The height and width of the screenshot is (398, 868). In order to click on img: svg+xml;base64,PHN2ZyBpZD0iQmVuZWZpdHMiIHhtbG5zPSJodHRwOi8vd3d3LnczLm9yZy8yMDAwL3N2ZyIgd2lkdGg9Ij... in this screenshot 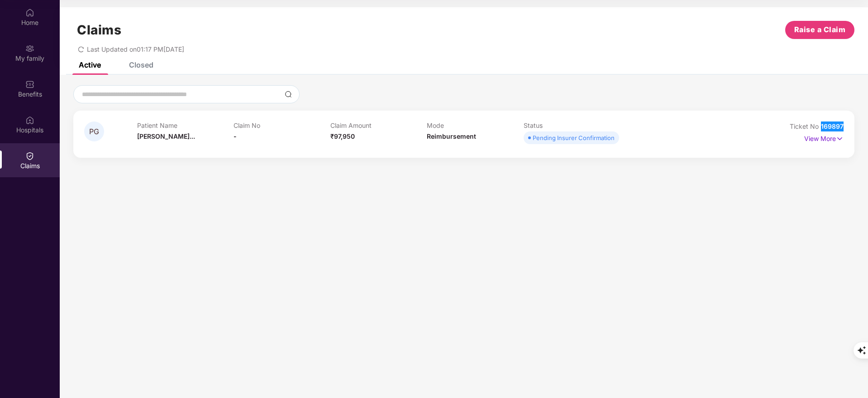, I will do `click(30, 84)`.